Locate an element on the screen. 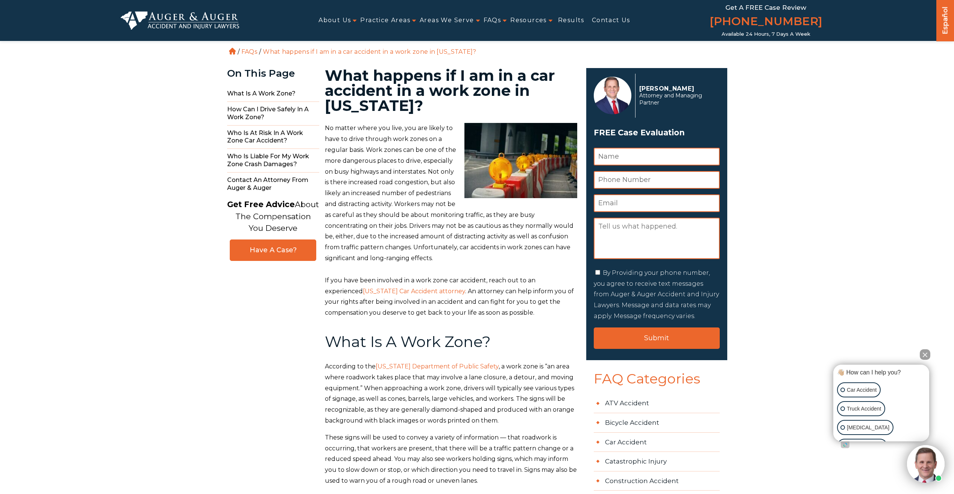 Image resolution: width=954 pixels, height=494 pixels. span: No matter where you live, you are likely to have to drive through work zones on a regular basis. ... is located at coordinates (449, 193).